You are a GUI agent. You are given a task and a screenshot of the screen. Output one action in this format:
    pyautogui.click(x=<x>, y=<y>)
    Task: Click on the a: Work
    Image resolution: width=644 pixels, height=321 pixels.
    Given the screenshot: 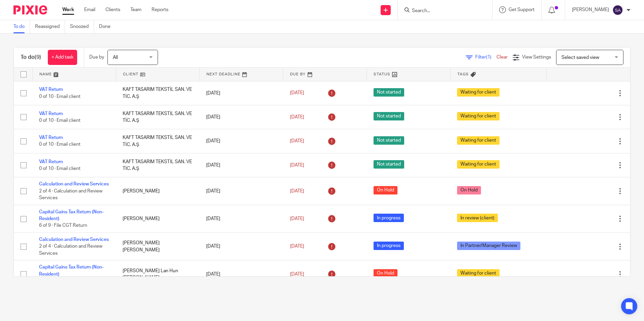 What is the action you would take?
    pyautogui.click(x=68, y=10)
    